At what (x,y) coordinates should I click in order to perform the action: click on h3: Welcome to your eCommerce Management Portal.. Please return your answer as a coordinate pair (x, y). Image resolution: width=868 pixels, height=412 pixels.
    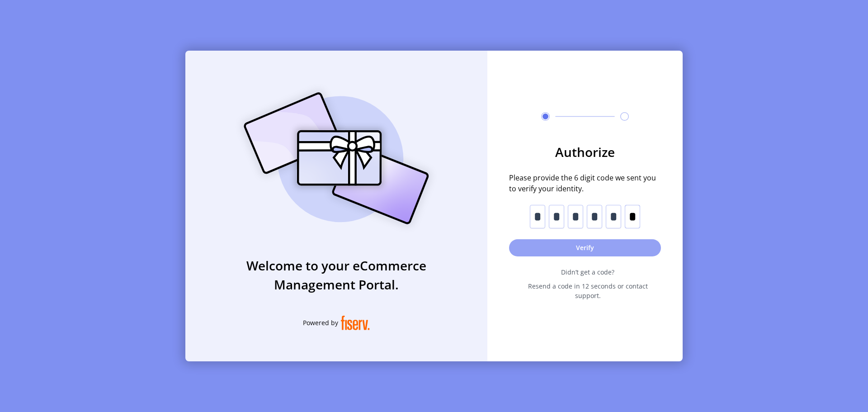
    Looking at the image, I should click on (336, 275).